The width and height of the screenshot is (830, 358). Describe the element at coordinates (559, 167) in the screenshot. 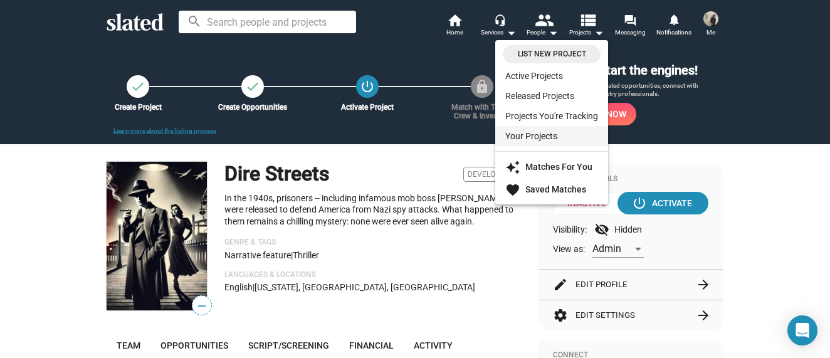

I see `strong: Matches For You` at that location.